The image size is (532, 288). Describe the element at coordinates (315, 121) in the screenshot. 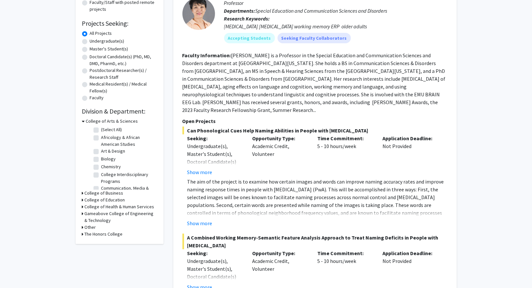

I see `p: Open Projects` at that location.